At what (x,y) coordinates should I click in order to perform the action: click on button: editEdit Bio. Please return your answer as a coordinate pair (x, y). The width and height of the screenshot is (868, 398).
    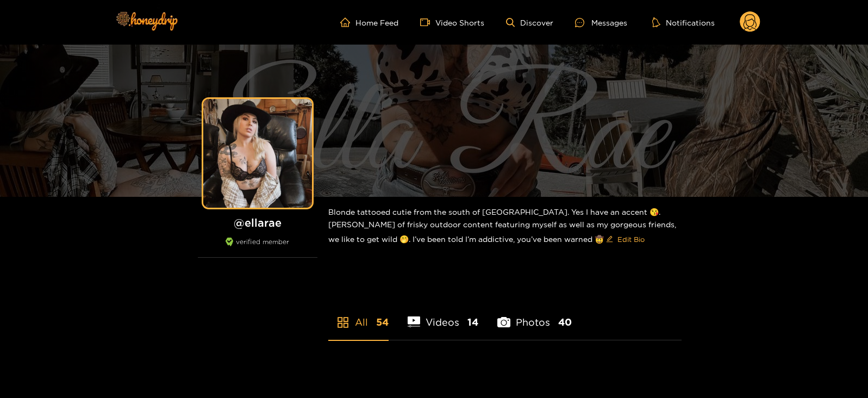
    Looking at the image, I should click on (625, 239).